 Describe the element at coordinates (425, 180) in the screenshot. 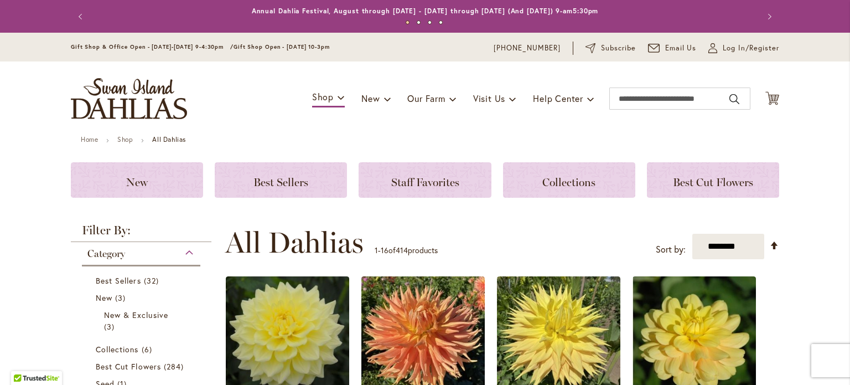

I see `a: Staff Favorites` at that location.